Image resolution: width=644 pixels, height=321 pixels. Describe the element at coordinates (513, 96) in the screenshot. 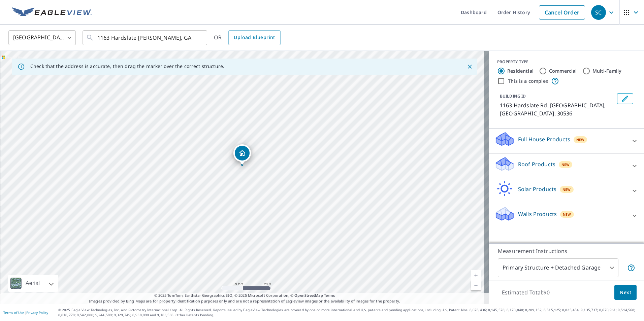

I see `p: BUILDING ID` at that location.